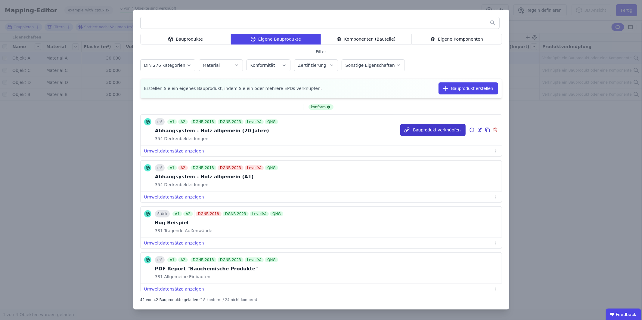 Image resolution: width=642 pixels, height=320 pixels. What do you see at coordinates (187, 231) in the screenshot?
I see `span: Tragende Außenwände` at bounding box center [187, 231].